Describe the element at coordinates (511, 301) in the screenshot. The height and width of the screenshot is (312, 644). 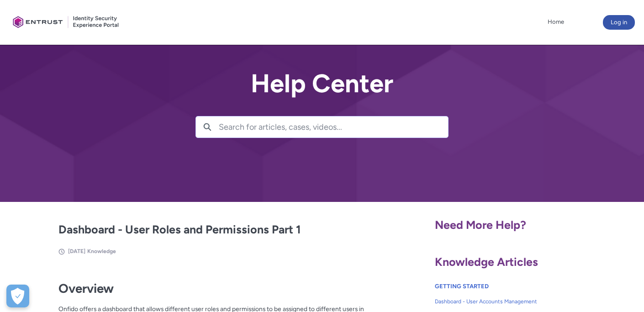
I see `a: Dashboard - User Accounts Management` at that location.